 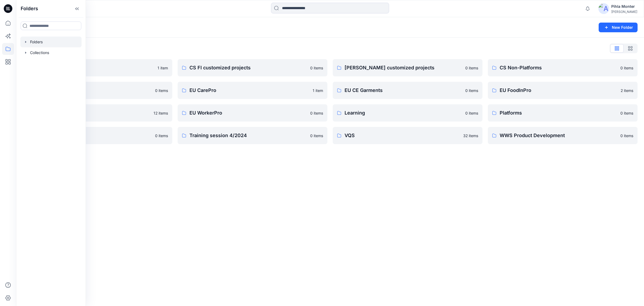 I want to click on a: Digital Assets0 items, so click(x=97, y=90).